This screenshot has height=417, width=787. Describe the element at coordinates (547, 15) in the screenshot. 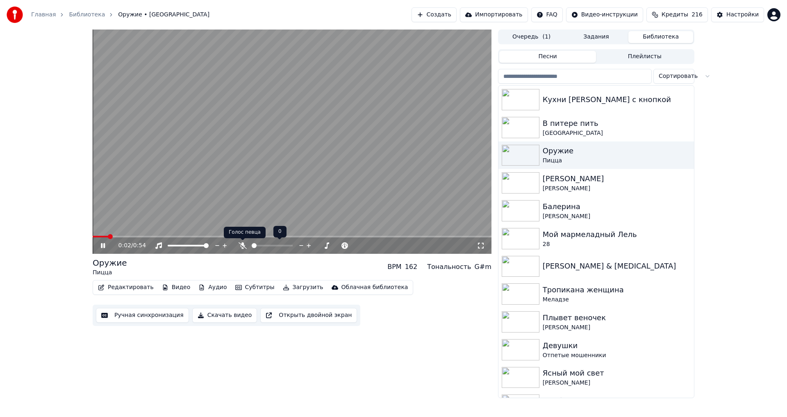

I see `button: FAQ` at that location.